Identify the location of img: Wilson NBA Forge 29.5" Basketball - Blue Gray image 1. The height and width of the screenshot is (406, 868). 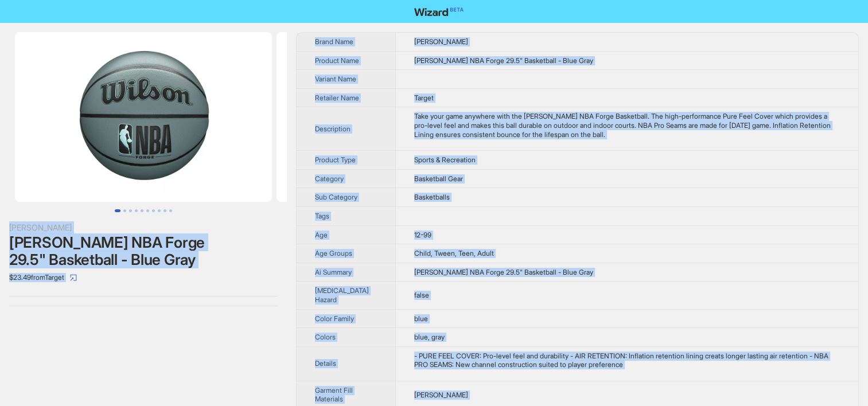
(143, 117).